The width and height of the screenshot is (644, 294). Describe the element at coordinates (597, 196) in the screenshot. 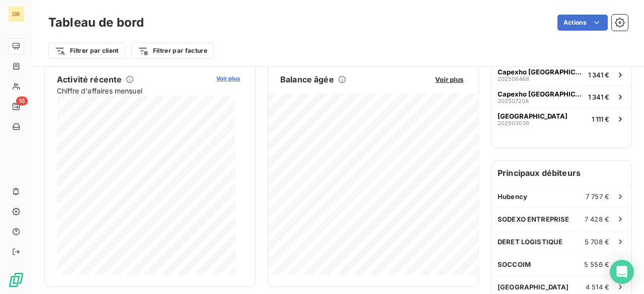

I see `span: 7 757 €` at that location.